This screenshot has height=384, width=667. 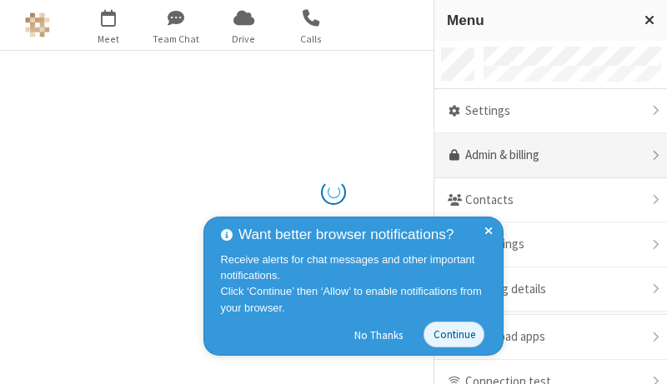 What do you see at coordinates (550, 112) in the screenshot?
I see `div: Settings` at bounding box center [550, 112].